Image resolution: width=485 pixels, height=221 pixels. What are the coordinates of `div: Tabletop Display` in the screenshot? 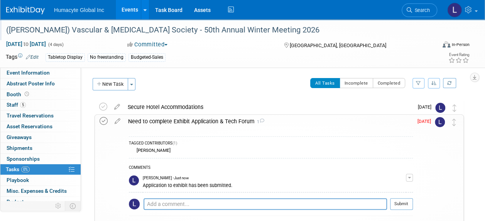 It's located at (65, 57).